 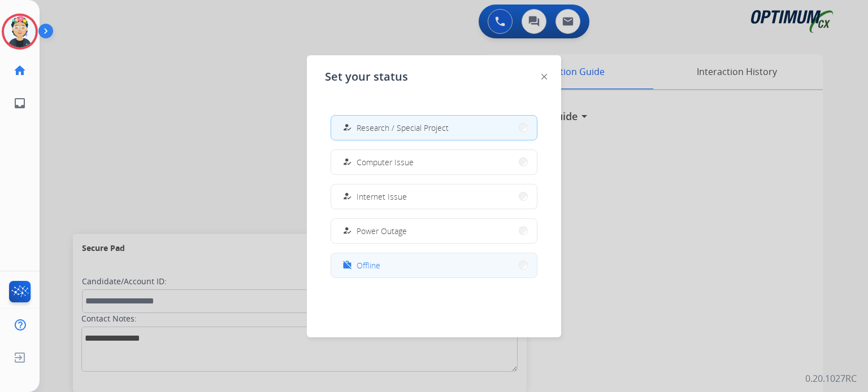 What do you see at coordinates (368, 265) in the screenshot?
I see `span: Offline` at bounding box center [368, 265].